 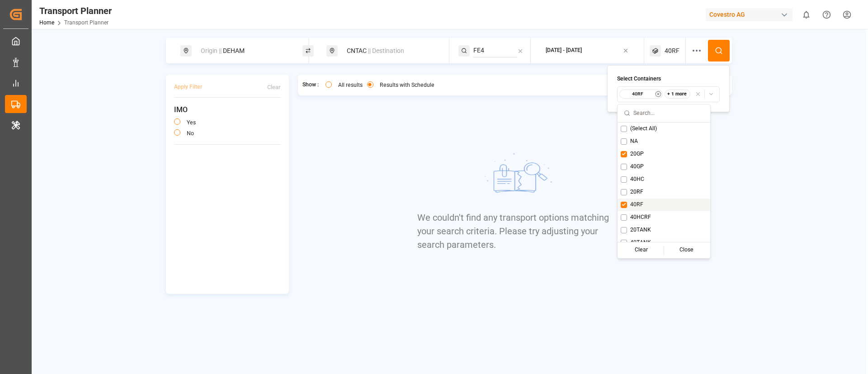 I want to click on span: 40TANK, so click(x=641, y=243).